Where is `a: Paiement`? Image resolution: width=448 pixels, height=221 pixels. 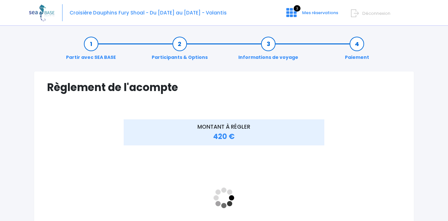 a: Paiement is located at coordinates (357, 51).